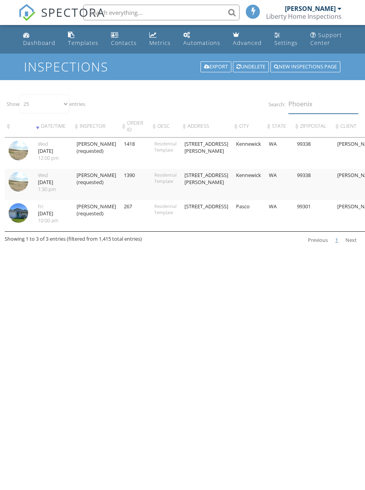 This screenshot has width=365, height=490. What do you see at coordinates (53, 190) in the screenshot?
I see `div: 1:30 pm` at bounding box center [53, 190].